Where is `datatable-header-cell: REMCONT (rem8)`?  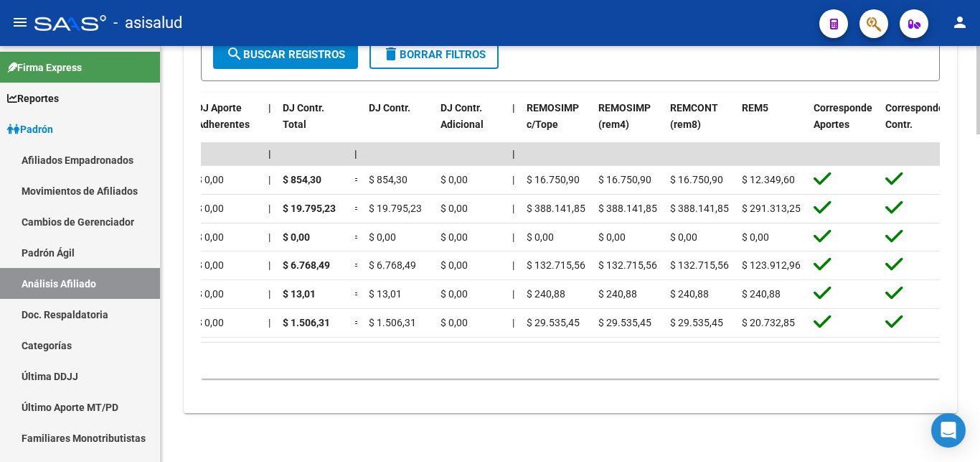
datatable-header-cell: REMCONT (rem8) is located at coordinates (700, 124).